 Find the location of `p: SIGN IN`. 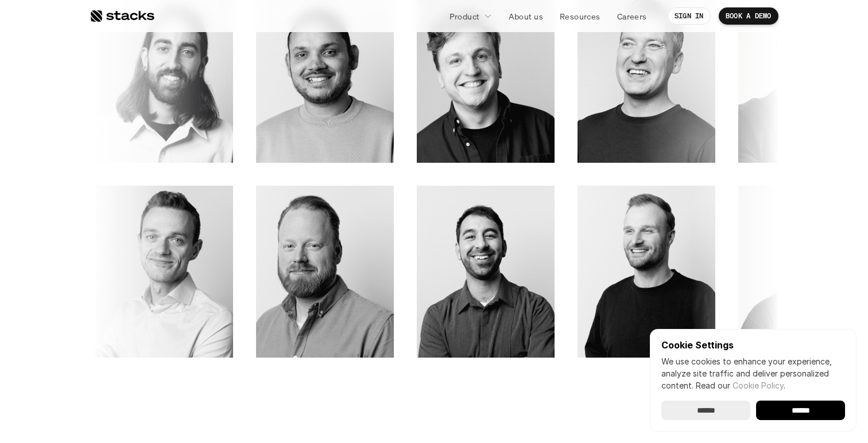

p: SIGN IN is located at coordinates (688, 16).